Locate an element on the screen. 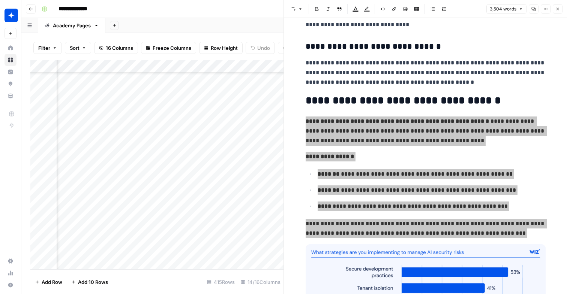 This screenshot has height=294, width=567. a: Home is located at coordinates (10, 48).